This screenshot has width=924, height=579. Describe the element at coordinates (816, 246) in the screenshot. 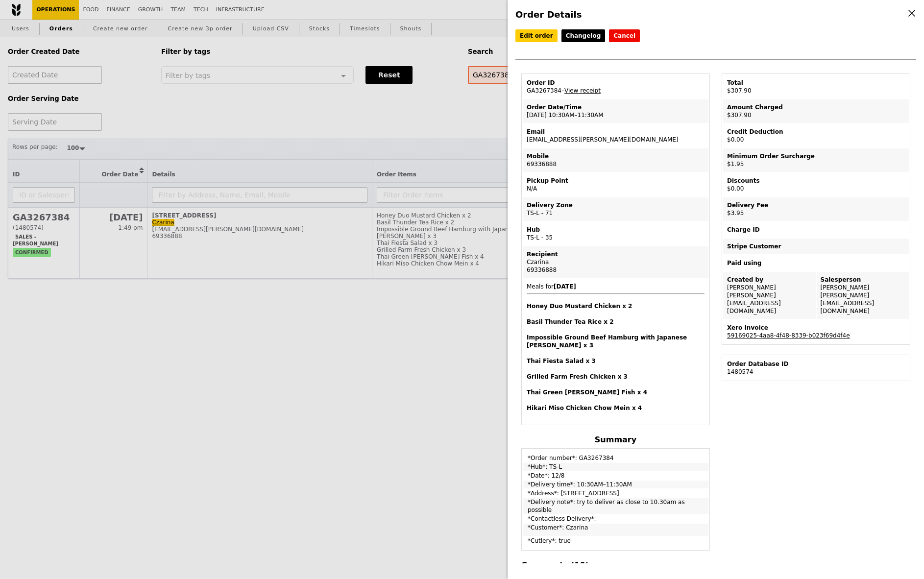

I see `div: Stripe Customer` at that location.